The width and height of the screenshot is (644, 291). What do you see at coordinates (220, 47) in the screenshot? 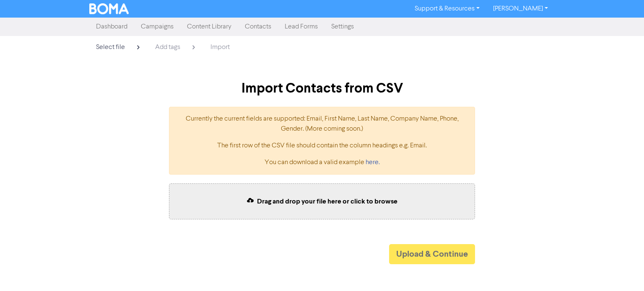
I see `a: Import` at bounding box center [220, 47].